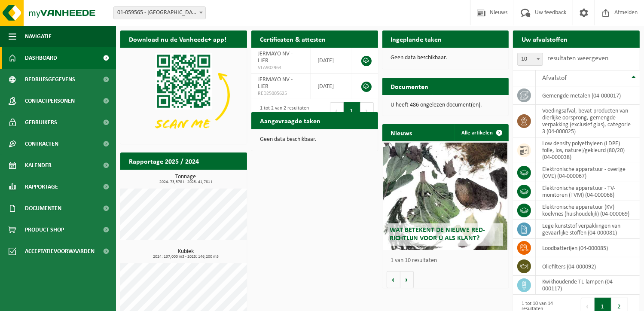 The height and width of the screenshot is (311, 644). Describe the element at coordinates (588, 286) in the screenshot. I see `td: kwikhoudende TL-lampen (04-000117)` at that location.